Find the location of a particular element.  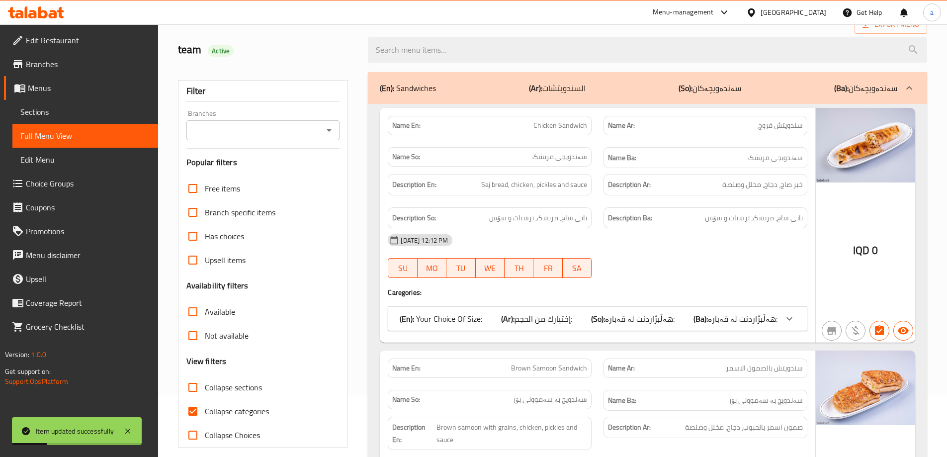

a: Upsell is located at coordinates (81, 279).